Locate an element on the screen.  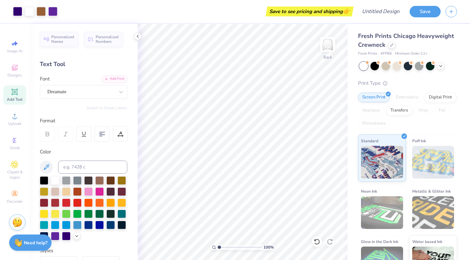
div: Styles is located at coordinates (84, 250).